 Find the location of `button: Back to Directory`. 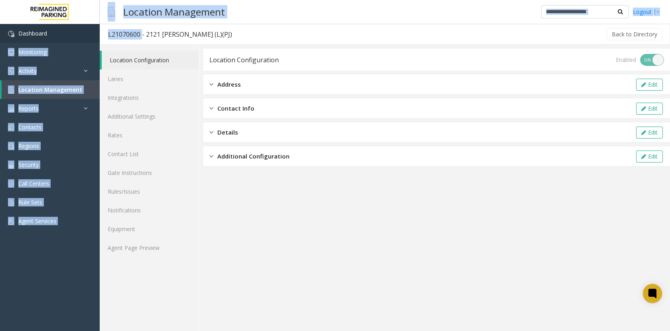

button: Back to Directory is located at coordinates (635, 34).